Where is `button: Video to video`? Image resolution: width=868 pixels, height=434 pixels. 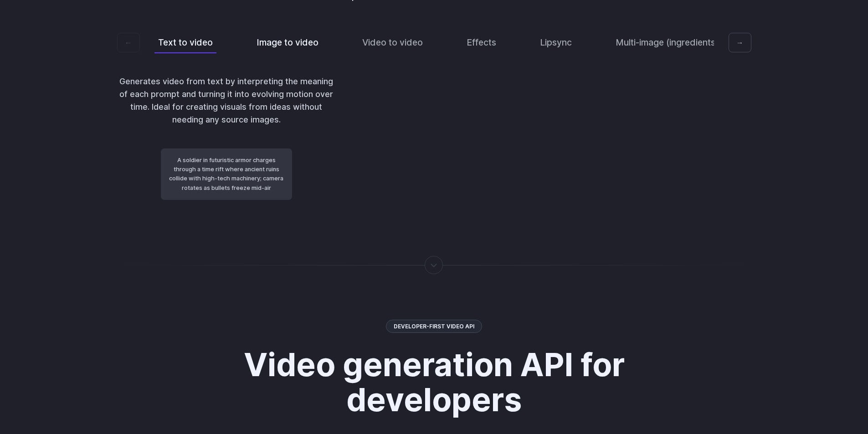
button: Video to video is located at coordinates (392, 43).